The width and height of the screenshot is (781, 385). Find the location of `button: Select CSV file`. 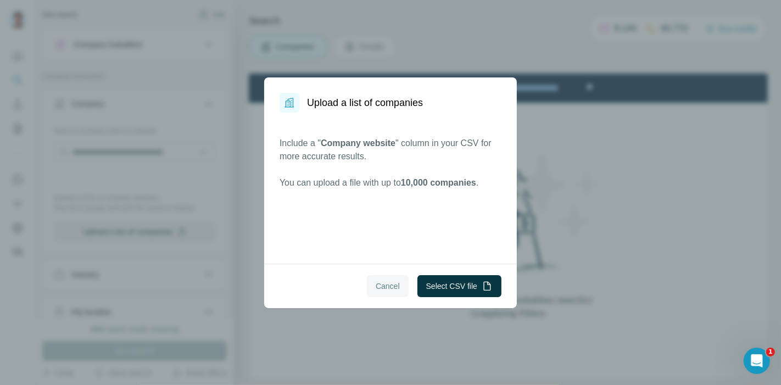

button: Select CSV file is located at coordinates (459, 286).